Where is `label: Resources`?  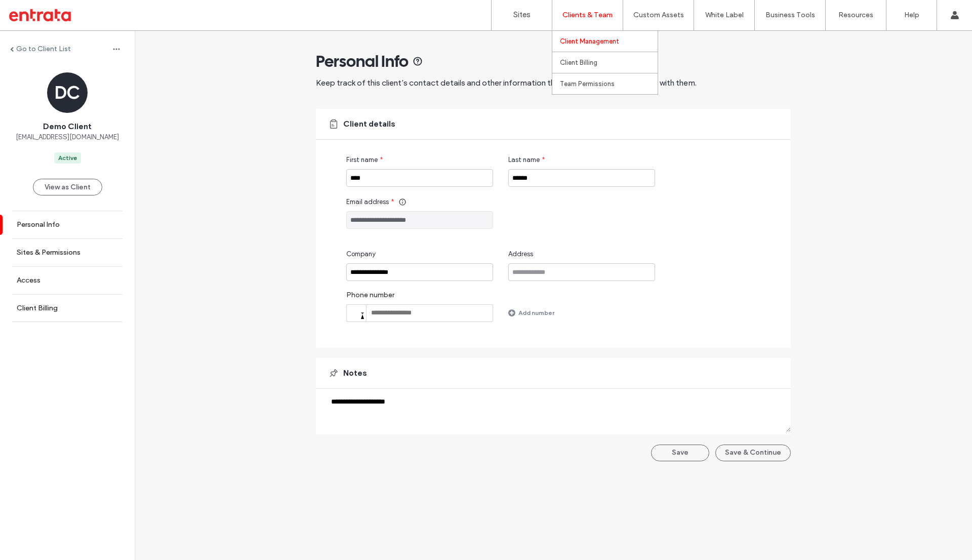
label: Resources is located at coordinates (856, 15).